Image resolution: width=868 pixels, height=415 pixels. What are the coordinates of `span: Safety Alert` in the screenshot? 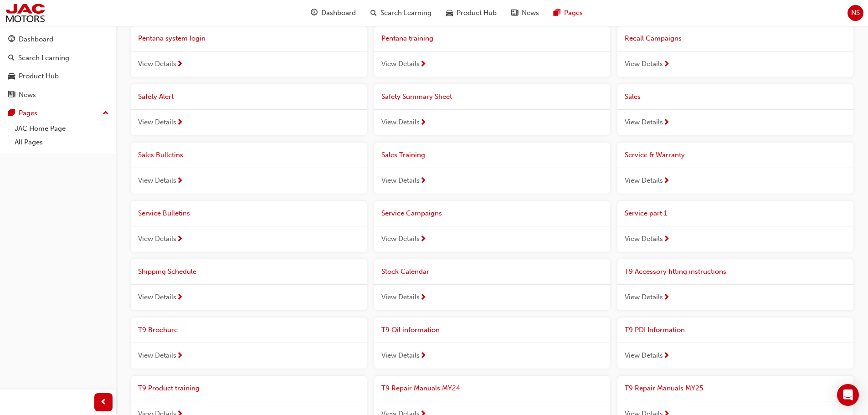 It's located at (156, 97).